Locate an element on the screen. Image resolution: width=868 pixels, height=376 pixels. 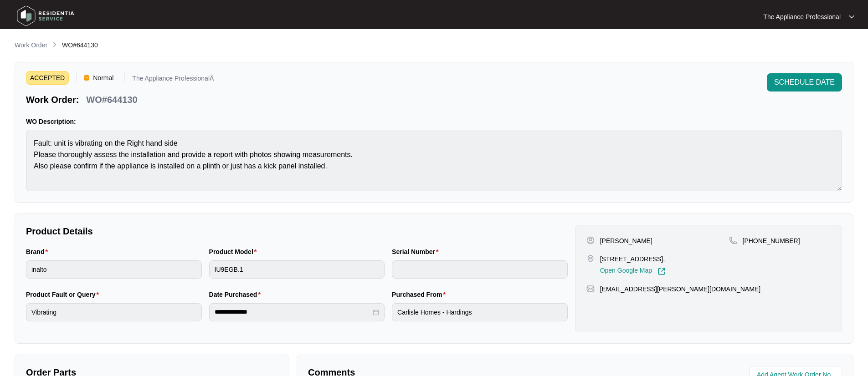
input: Product Fault or Query is located at coordinates (114, 312).